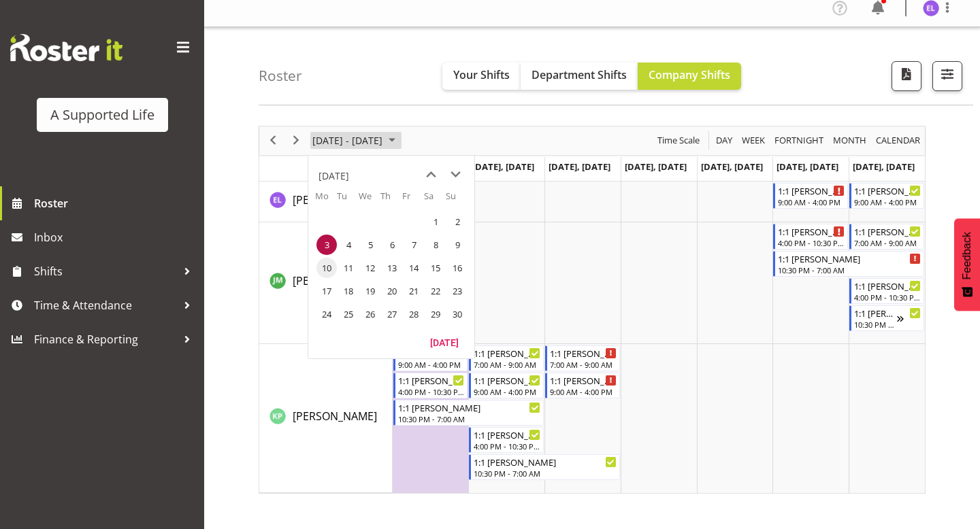 This screenshot has height=529, width=980. I want to click on span: Inbox, so click(116, 238).